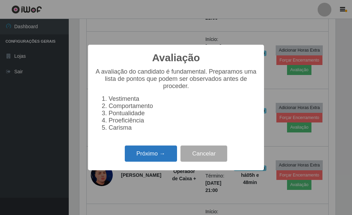 The height and width of the screenshot is (215, 352). Describe the element at coordinates (183, 106) in the screenshot. I see `li: Comportamento` at that location.